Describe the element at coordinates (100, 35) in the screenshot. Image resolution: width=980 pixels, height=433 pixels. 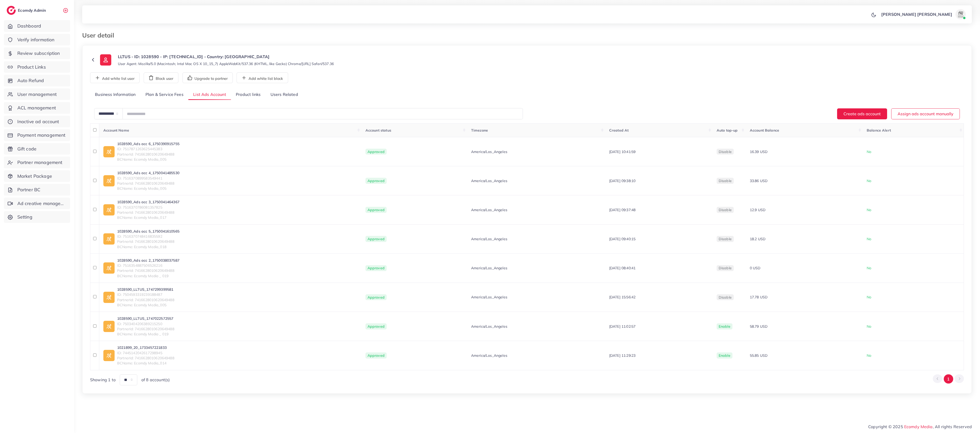
I see `h3: User detail` at that location.